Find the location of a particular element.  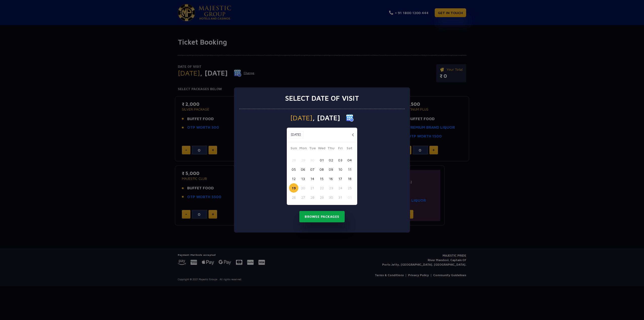

button: 06 is located at coordinates (303, 170).